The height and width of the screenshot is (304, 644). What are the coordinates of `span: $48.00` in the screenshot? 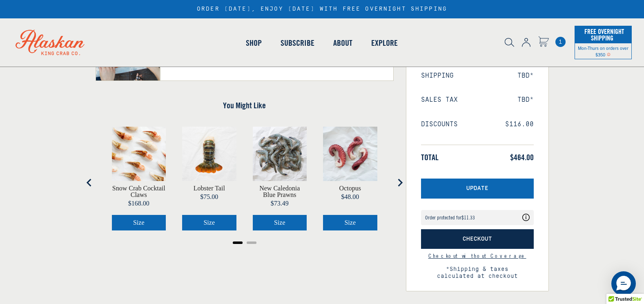 It's located at (350, 197).